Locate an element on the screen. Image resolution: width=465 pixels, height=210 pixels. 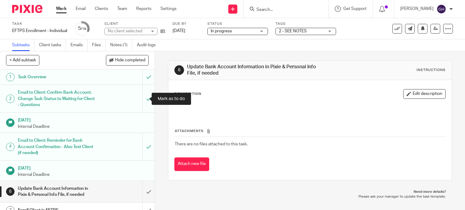
label: Client is located at coordinates (135, 24).